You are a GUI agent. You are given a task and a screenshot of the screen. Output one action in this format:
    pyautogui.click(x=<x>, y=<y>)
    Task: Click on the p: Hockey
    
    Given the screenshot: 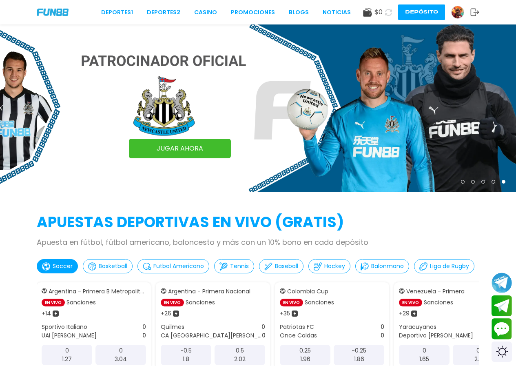 What is the action you would take?
    pyautogui.click(x=334, y=266)
    